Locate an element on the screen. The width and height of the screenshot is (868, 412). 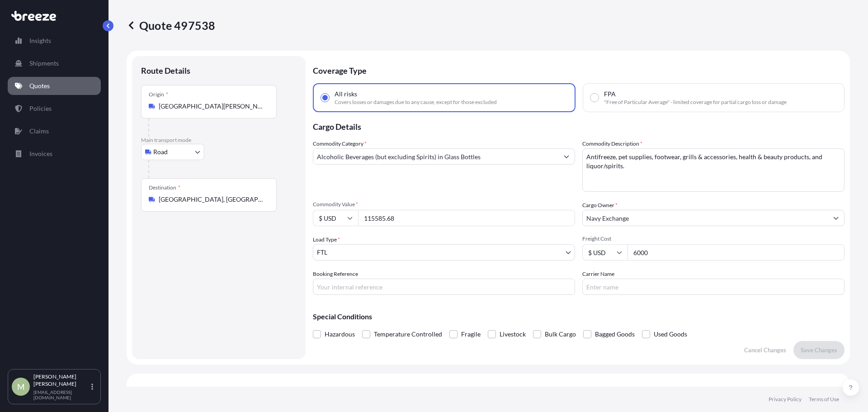
span: Used Goods is located at coordinates (671, 334).